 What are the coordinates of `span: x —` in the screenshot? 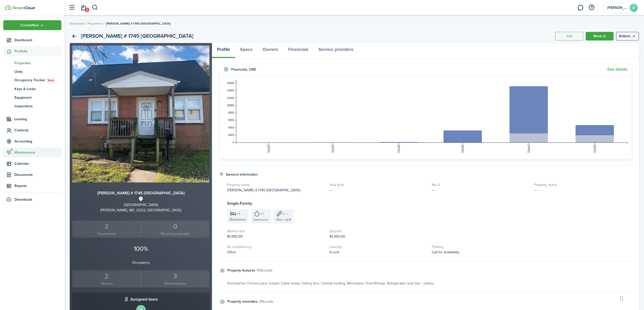 It's located at (285, 214).